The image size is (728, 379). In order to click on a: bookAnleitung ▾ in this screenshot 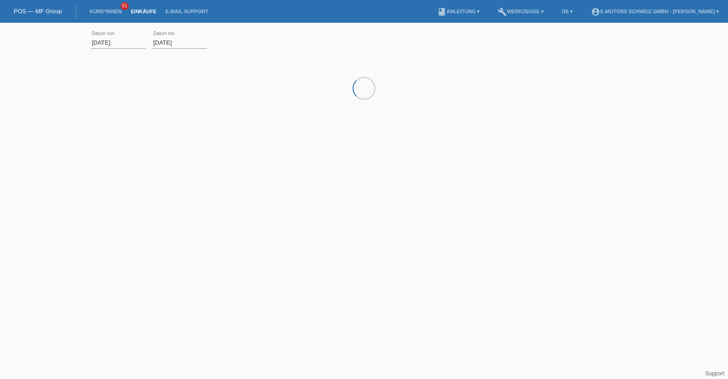, I will do `click(458, 11)`.